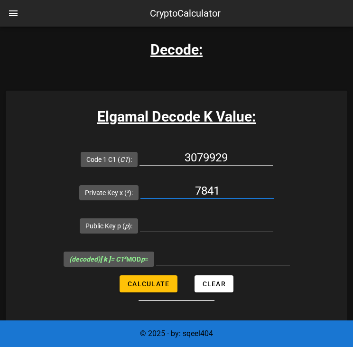 Image resolution: width=353 pixels, height=347 pixels. Describe the element at coordinates (177, 49) in the screenshot. I see `h3: Decode:` at that location.